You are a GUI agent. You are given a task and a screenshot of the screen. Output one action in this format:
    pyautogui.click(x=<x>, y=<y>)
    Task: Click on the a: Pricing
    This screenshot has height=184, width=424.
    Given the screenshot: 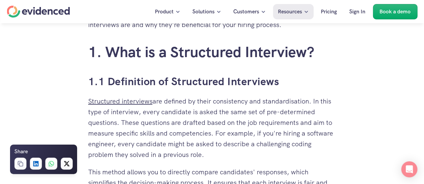 What is the action you would take?
    pyautogui.click(x=328, y=12)
    